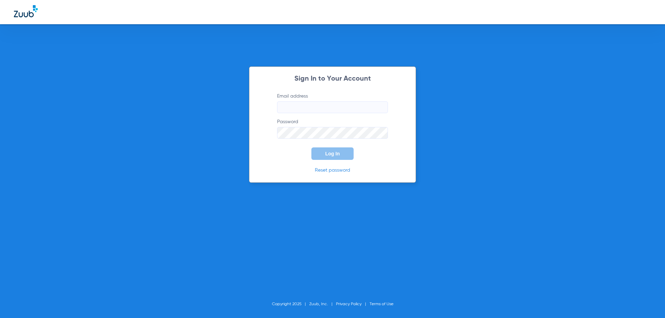 Image resolution: width=665 pixels, height=318 pixels. I want to click on label: Password, so click(332, 128).